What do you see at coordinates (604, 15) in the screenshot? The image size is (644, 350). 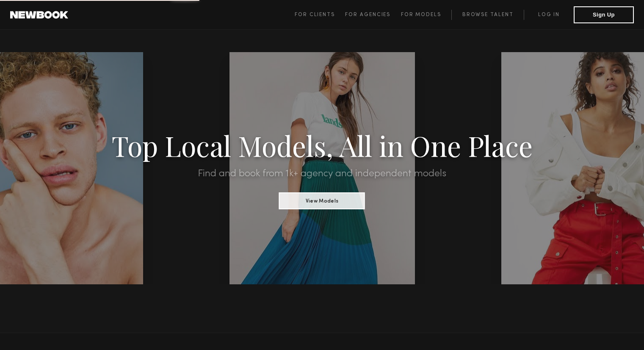 I see `button: Sign Up` at bounding box center [604, 15].